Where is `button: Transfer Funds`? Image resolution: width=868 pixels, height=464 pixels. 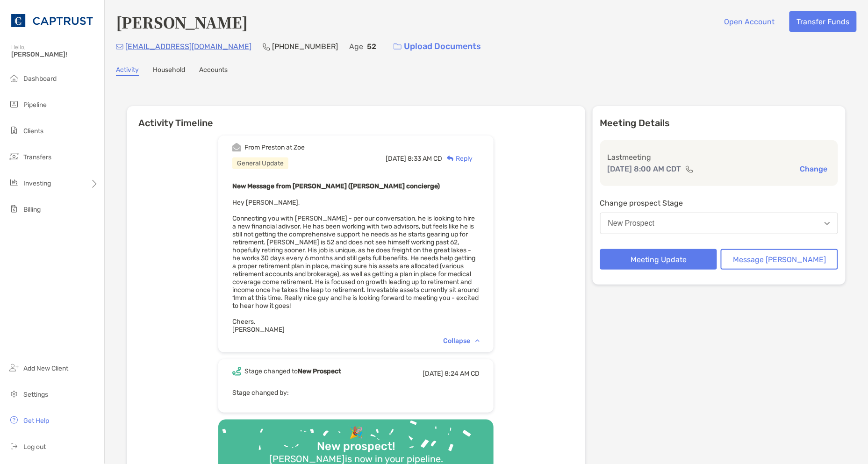
button: Transfer Funds is located at coordinates (823, 21).